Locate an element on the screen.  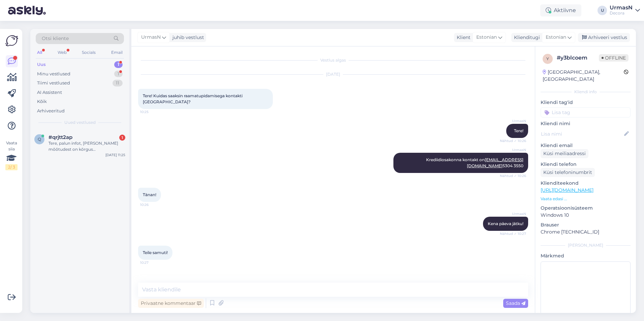
div: Privaatne kommentaar is located at coordinates (171, 304).